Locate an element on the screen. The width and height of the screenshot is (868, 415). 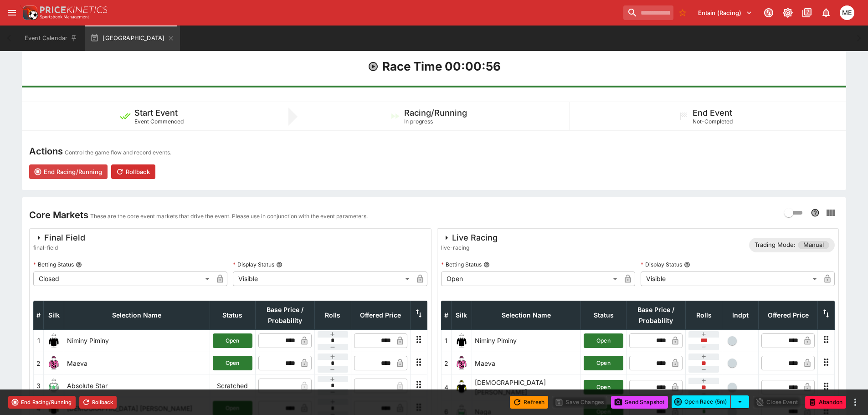
div: Matt Easter is located at coordinates (847, 12).